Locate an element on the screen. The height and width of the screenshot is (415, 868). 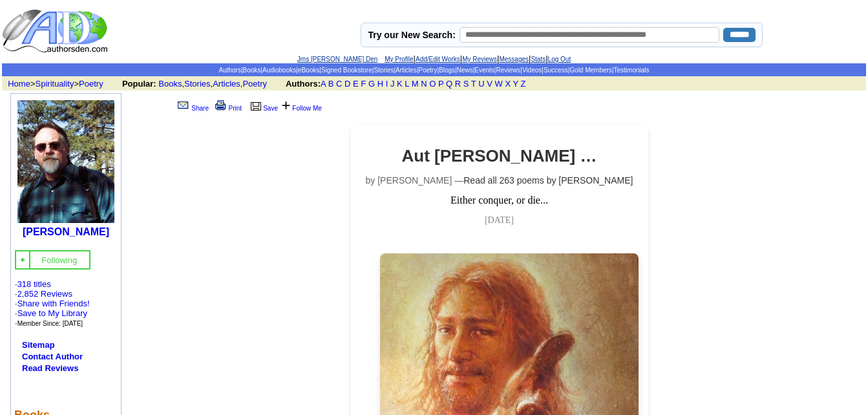
a: I is located at coordinates (387, 83).